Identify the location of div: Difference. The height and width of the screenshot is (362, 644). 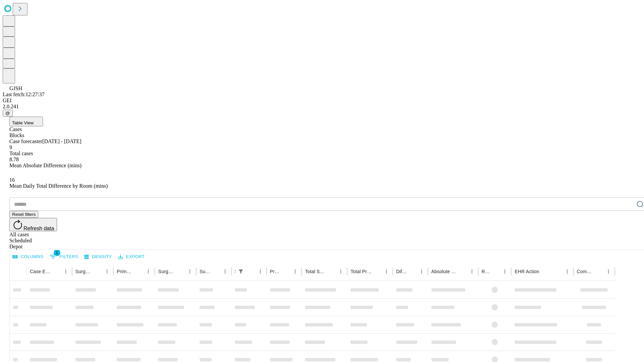
(402, 271).